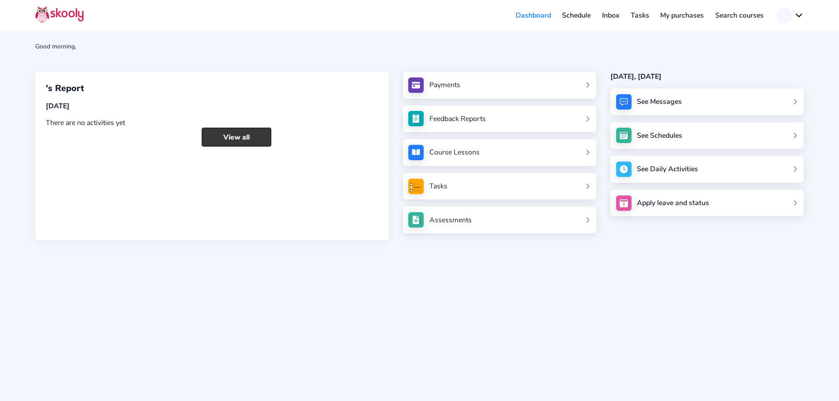  What do you see at coordinates (236, 137) in the screenshot?
I see `a: View all` at bounding box center [236, 137].